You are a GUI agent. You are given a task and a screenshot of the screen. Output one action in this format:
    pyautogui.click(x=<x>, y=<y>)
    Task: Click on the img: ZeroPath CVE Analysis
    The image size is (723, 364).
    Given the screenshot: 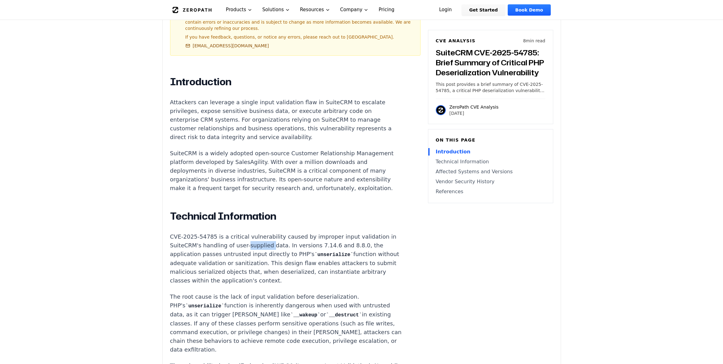 What is the action you would take?
    pyautogui.click(x=441, y=110)
    